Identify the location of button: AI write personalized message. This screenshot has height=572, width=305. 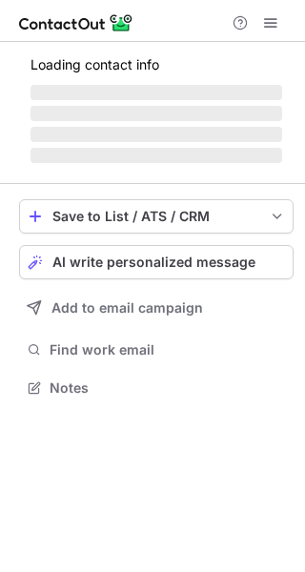
(156, 262).